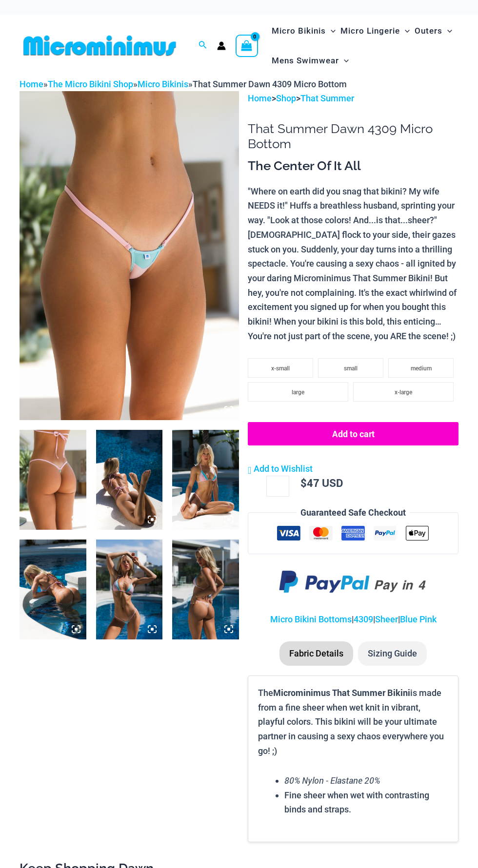 The height and width of the screenshot is (868, 478). Describe the element at coordinates (321, 483) in the screenshot. I see `bdi: 47 USD` at that location.